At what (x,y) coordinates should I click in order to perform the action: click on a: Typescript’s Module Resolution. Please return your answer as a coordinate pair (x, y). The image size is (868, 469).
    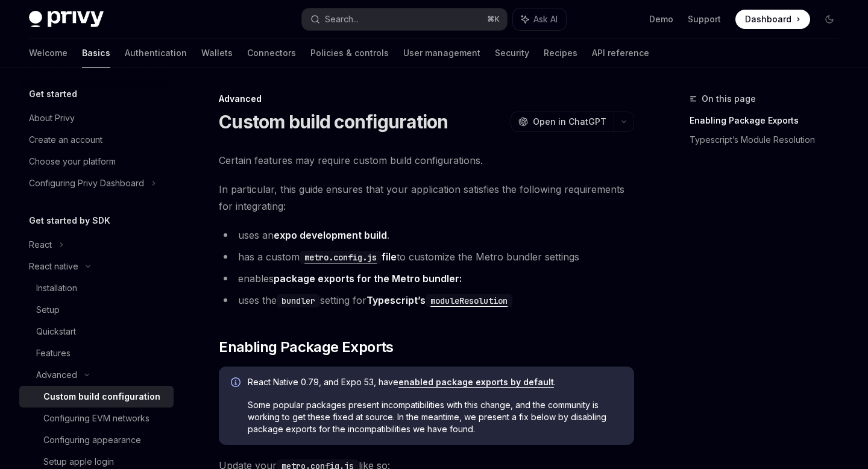
    Looking at the image, I should click on (769, 140).